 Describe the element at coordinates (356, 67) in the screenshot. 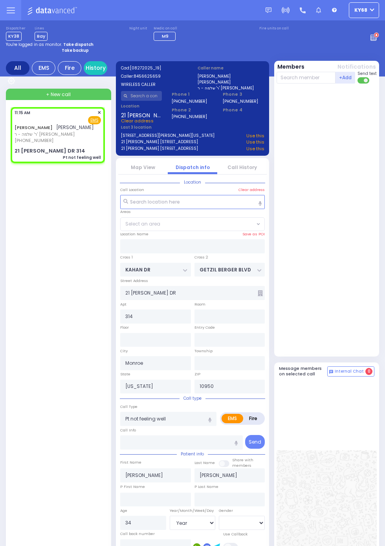

I see `button: Notifications` at that location.